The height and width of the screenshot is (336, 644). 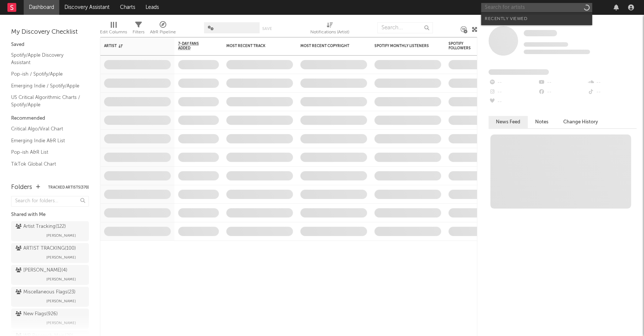 I want to click on a: US Critical Algorithmic Charts / Spotify/Apple, so click(x=46, y=101).